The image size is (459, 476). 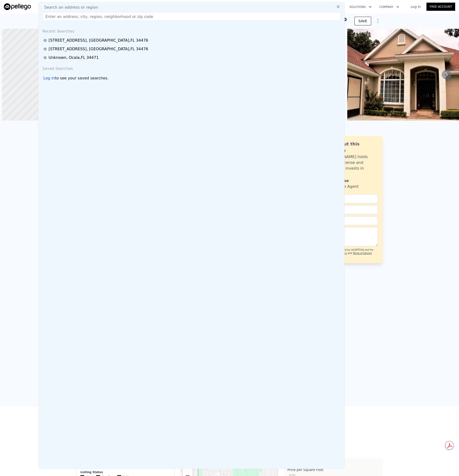 I want to click on button: Solutions, so click(x=360, y=7).